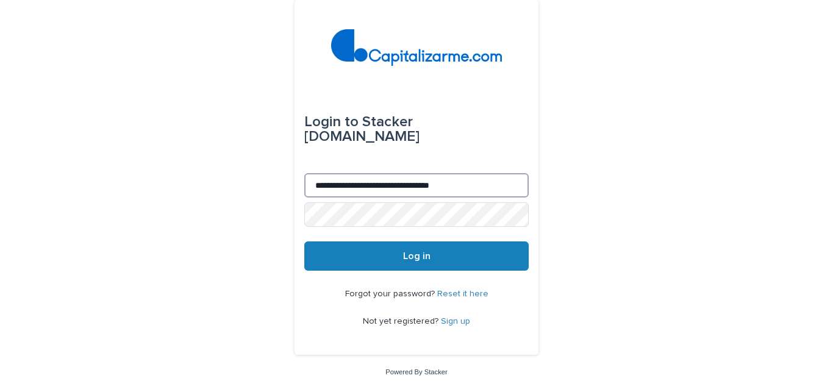 The image size is (833, 381). I want to click on a: Powered By Stacker, so click(416, 372).